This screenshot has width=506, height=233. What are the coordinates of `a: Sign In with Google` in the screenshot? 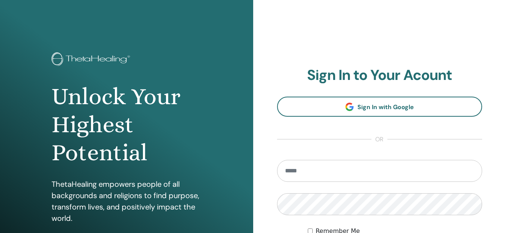 It's located at (379, 106).